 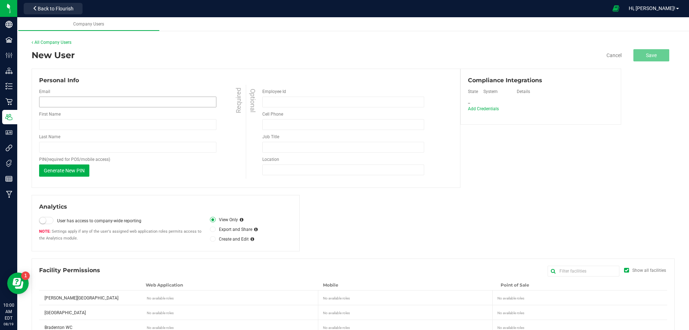 What do you see at coordinates (515, 284) in the screenshot?
I see `span: Point of Sale` at bounding box center [515, 284].